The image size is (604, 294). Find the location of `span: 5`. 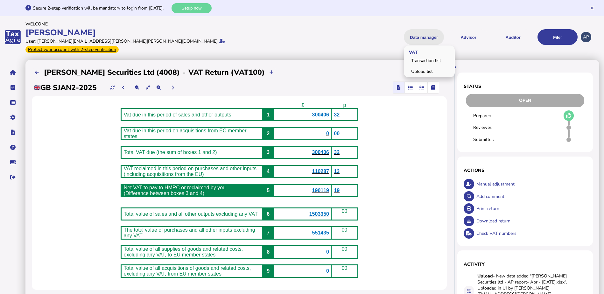

span: 5 is located at coordinates (268, 190).